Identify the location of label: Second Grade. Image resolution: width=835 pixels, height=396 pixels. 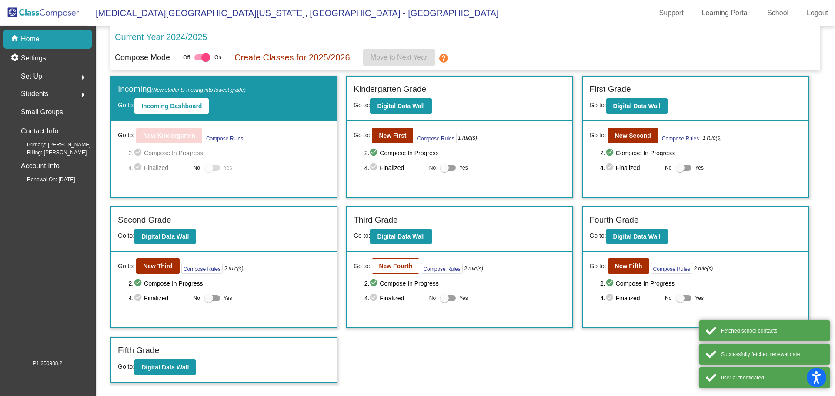
(144, 220).